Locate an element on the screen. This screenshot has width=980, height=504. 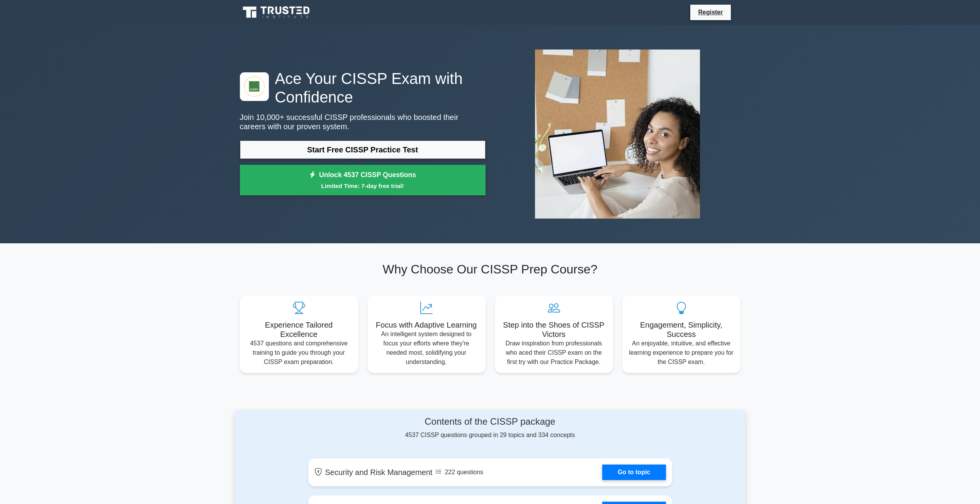
a: Register is located at coordinates (711, 12).